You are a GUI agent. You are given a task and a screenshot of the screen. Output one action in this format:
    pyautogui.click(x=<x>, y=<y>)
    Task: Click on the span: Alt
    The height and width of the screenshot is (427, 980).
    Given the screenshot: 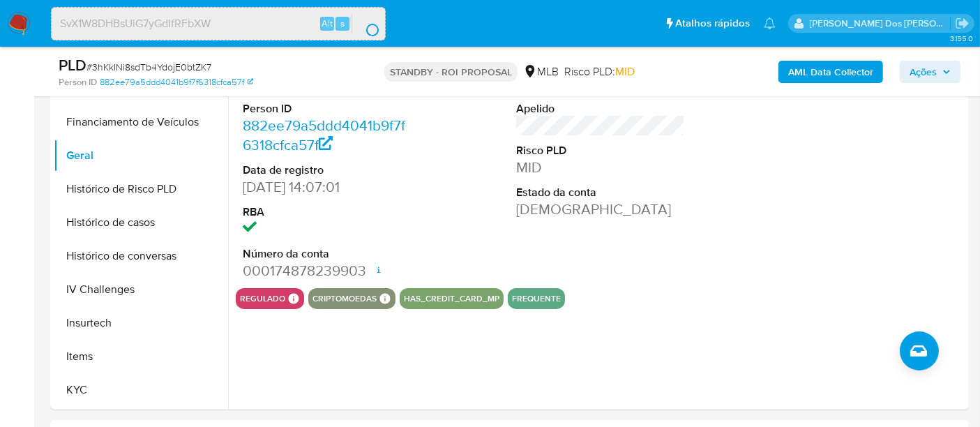 What is the action you would take?
    pyautogui.click(x=327, y=23)
    